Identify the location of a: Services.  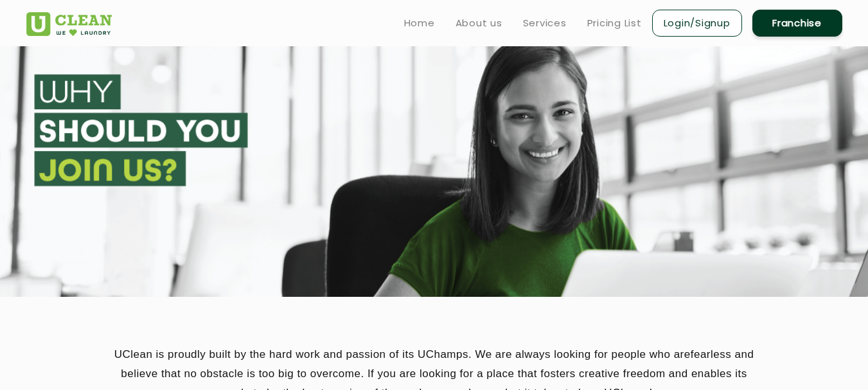
(545, 23).